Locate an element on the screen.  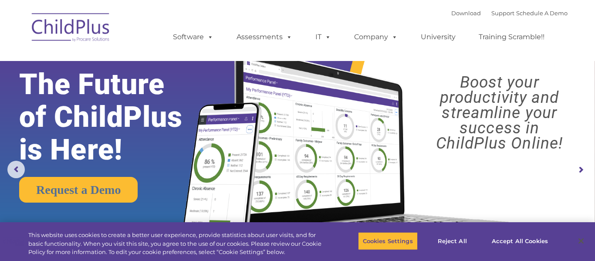
a: Request a Demo is located at coordinates (78, 189).